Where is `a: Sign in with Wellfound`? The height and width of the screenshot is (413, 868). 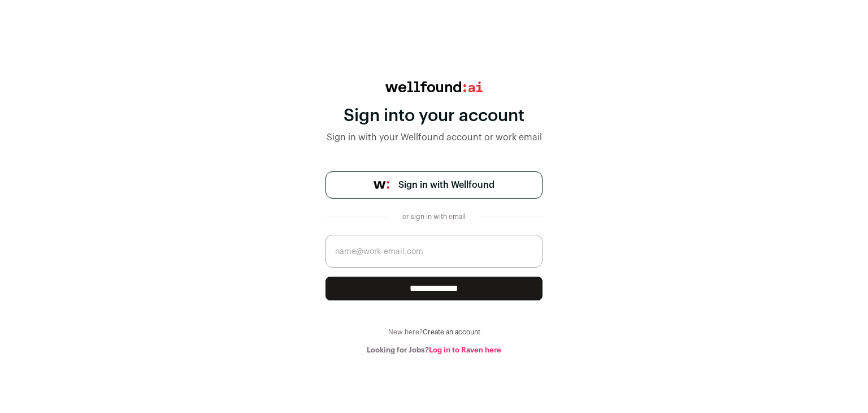
a: Sign in with Wellfound is located at coordinates (434, 185).